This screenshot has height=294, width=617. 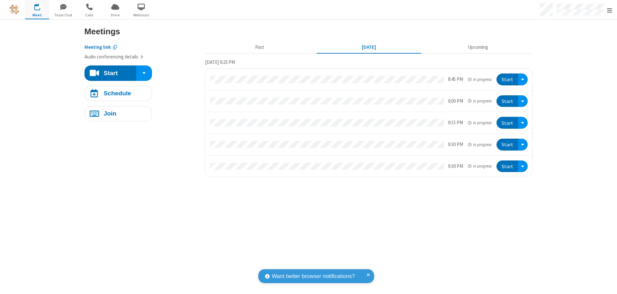 What do you see at coordinates (117, 93) in the screenshot?
I see `h4: Schedule` at bounding box center [117, 93].